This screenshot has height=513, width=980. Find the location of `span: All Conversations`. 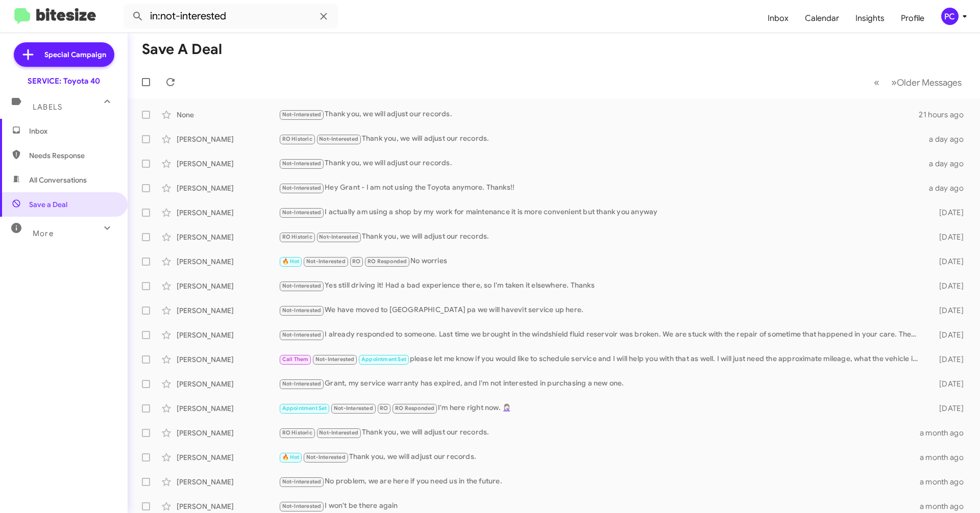

span: All Conversations is located at coordinates (57, 180).